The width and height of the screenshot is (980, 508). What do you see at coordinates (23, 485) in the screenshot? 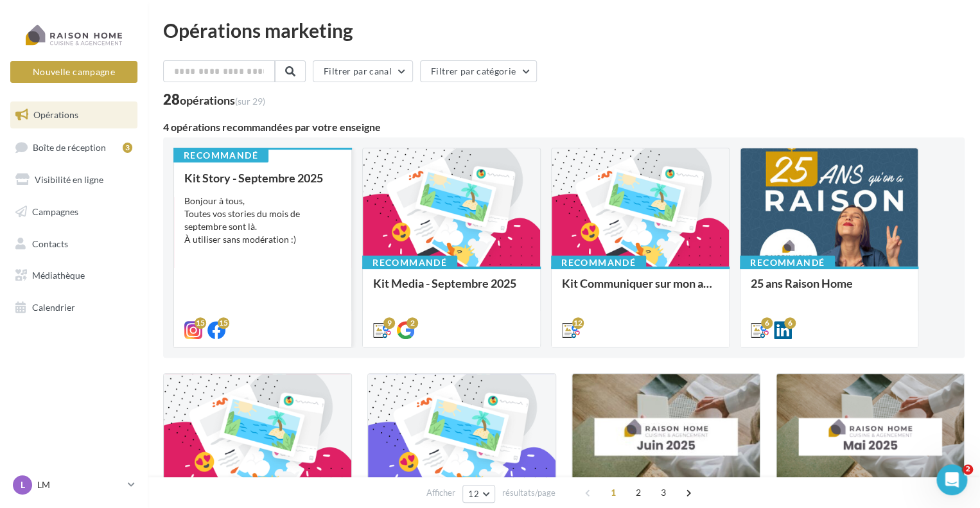
I see `span: L` at bounding box center [23, 485].